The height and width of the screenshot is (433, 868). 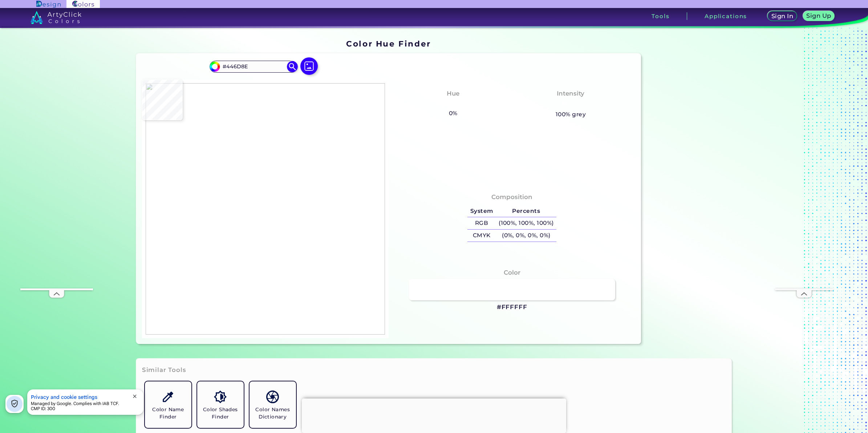 I want to click on h3: Applications, so click(x=725, y=16).